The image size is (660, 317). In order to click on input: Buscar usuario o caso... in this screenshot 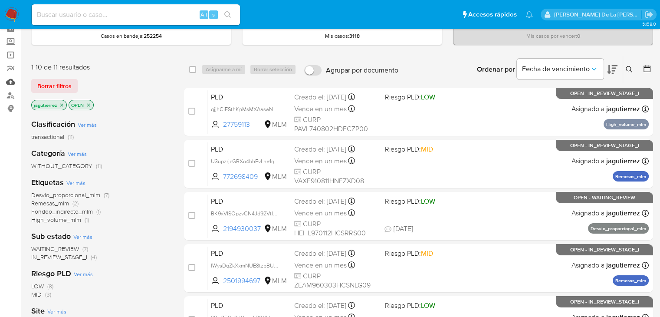, I will do `click(136, 15)`.